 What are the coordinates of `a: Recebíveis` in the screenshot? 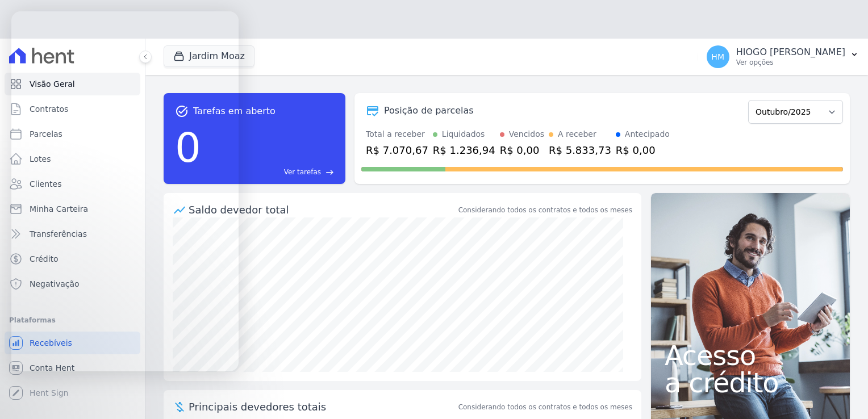 It's located at (72, 343).